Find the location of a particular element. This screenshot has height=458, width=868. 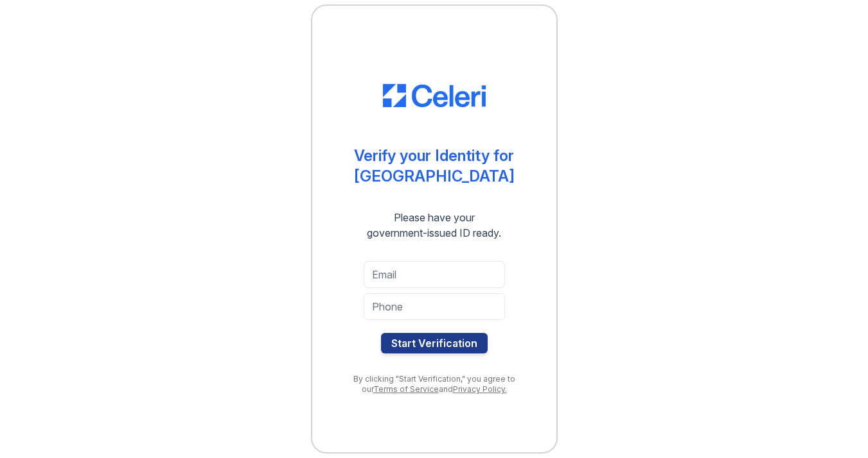

button: Start Verification is located at coordinates (434, 344).